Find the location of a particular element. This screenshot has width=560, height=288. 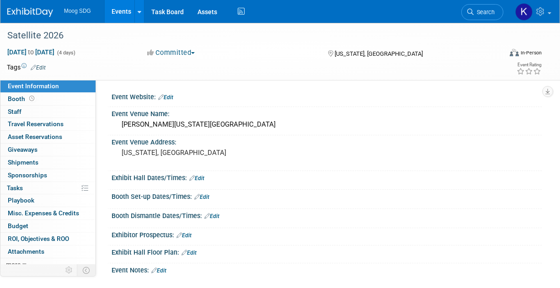

a: Attachments is located at coordinates (48, 251).